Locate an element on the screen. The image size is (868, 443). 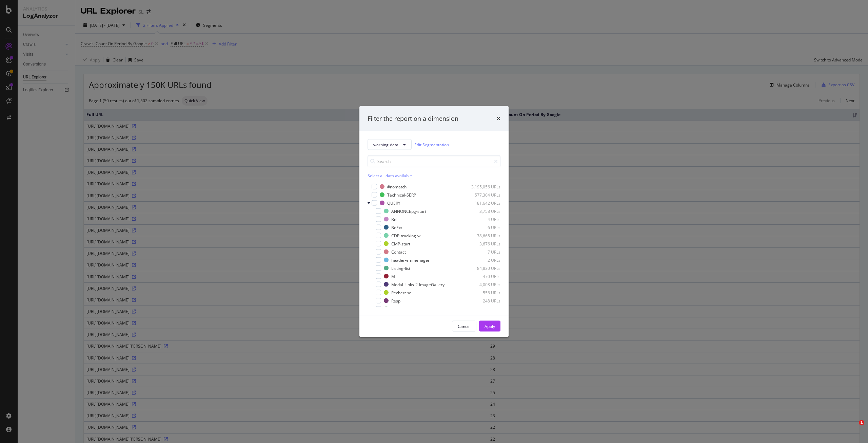
div: M is located at coordinates (393, 276).